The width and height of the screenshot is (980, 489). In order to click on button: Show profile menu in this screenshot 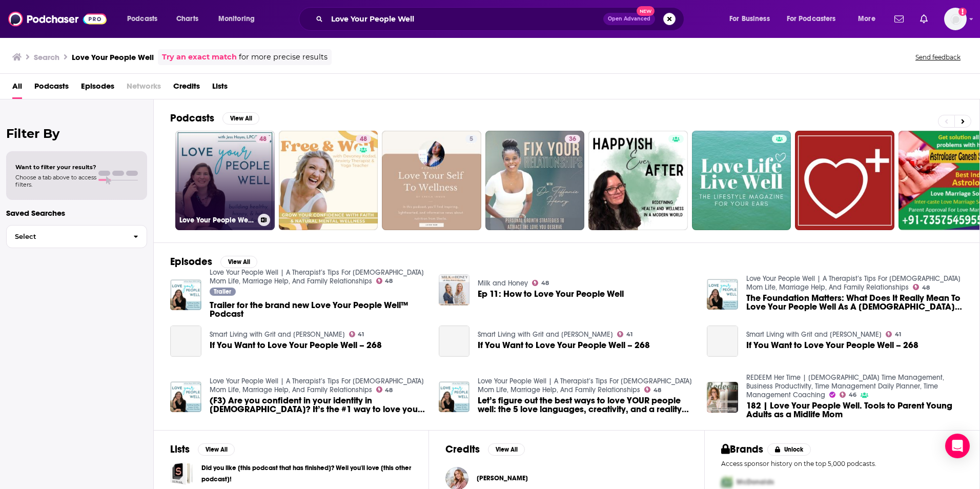, I will do `click(955, 19)`.